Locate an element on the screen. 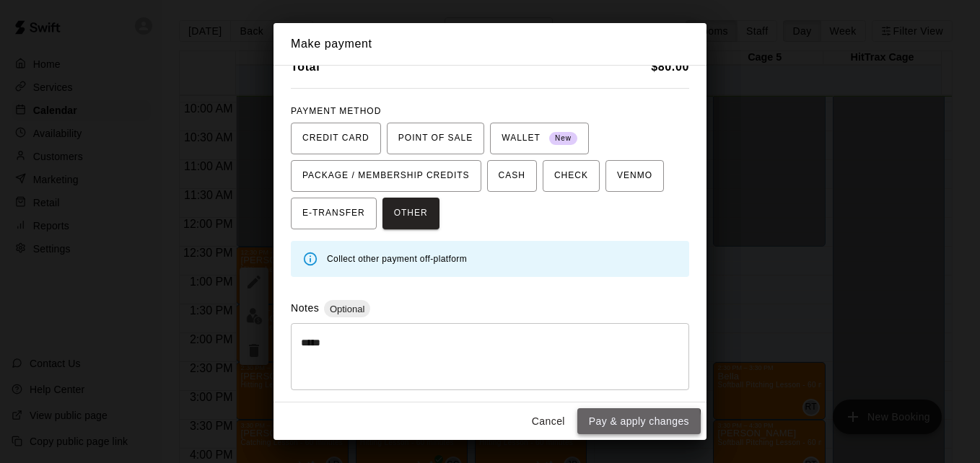  span: E-TRANSFER is located at coordinates (333, 214).